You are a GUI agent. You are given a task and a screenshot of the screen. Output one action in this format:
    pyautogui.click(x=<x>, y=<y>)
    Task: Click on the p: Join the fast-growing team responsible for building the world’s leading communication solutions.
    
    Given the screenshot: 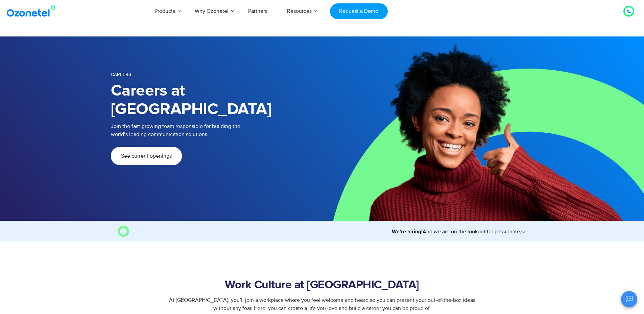 What is the action you would take?
    pyautogui.click(x=211, y=130)
    